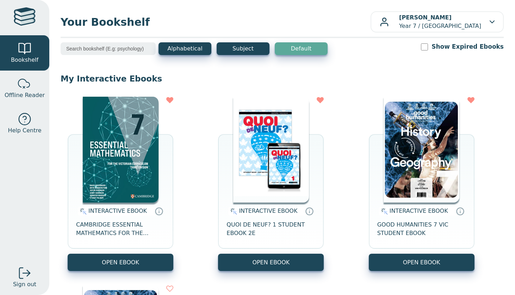 The width and height of the screenshot is (515, 295). What do you see at coordinates (108, 49) in the screenshot?
I see `input: Search bookshelf (E.g: psychology)` at bounding box center [108, 49].